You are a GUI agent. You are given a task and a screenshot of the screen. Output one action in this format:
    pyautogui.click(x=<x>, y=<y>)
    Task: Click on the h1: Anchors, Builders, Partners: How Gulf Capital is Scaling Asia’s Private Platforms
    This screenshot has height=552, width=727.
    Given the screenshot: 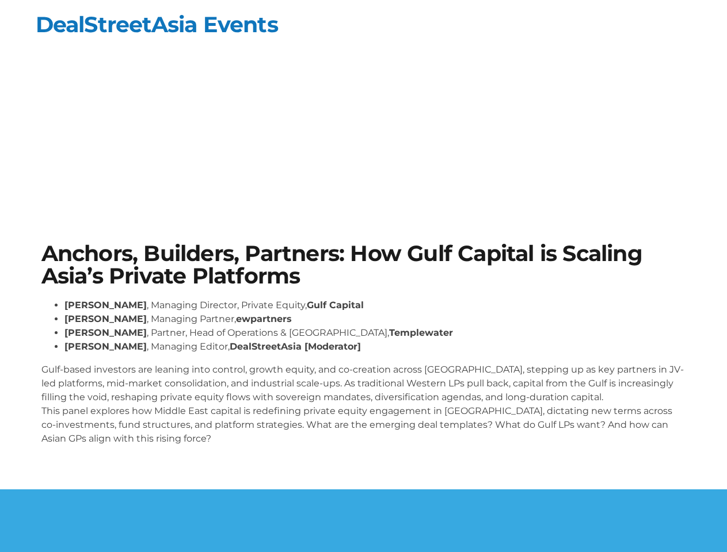 What is the action you would take?
    pyautogui.click(x=364, y=265)
    